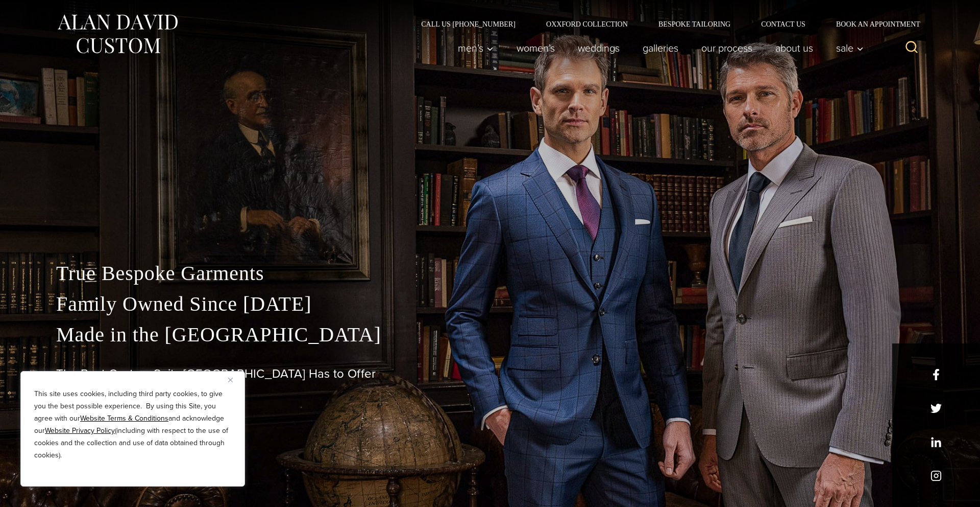 This screenshot has height=507, width=980. What do you see at coordinates (694, 24) in the screenshot?
I see `a: Bespoke Tailoring` at bounding box center [694, 24].